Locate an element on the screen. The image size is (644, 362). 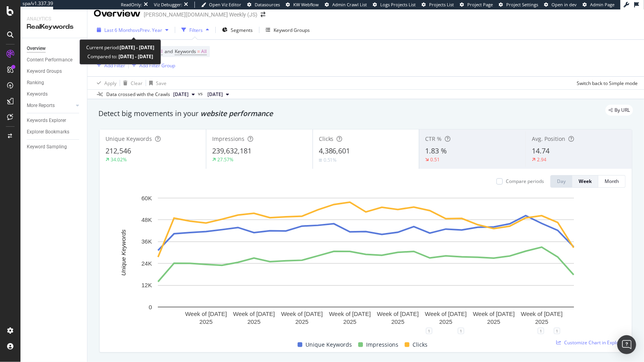
span: Avg. Position is located at coordinates (549, 138).